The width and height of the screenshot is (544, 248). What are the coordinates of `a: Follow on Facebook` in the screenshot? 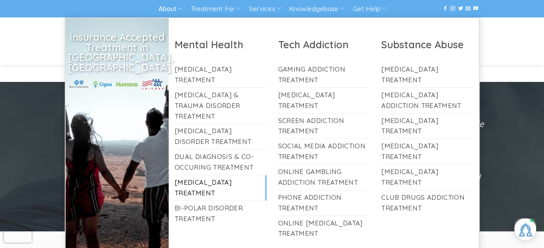 It's located at (445, 9).